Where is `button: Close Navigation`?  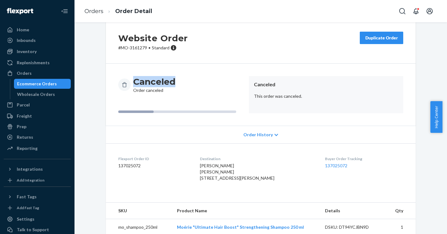 button: Close Navigation is located at coordinates (65, 11).